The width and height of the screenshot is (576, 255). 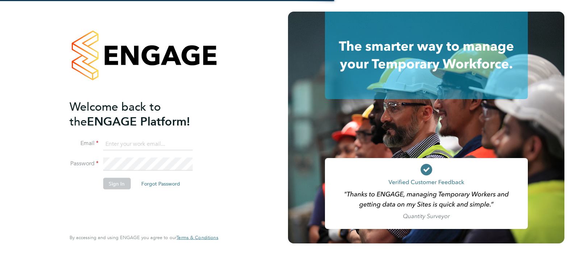 What do you see at coordinates (197, 238) in the screenshot?
I see `a: Terms & Conditions` at bounding box center [197, 238].